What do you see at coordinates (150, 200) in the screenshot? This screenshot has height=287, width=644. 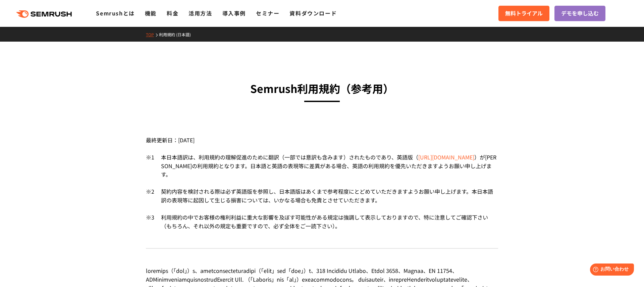 I see `div: ※2` at bounding box center [150, 200].